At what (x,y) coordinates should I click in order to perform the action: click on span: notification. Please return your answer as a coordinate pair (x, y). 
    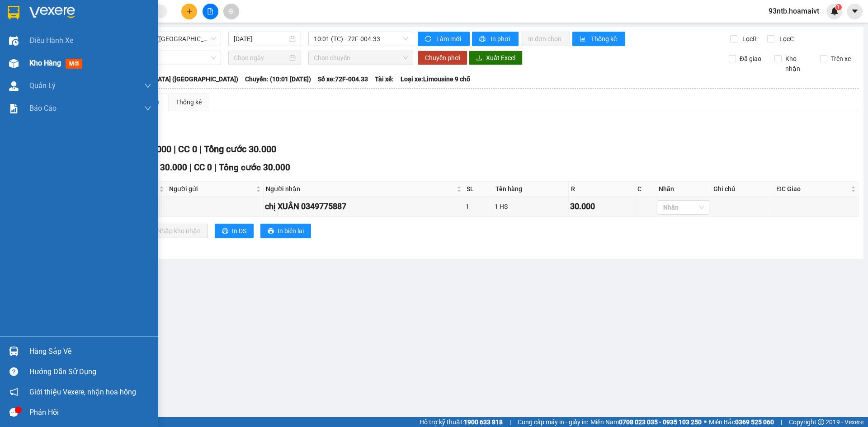
    Looking at the image, I should click on (13, 392).